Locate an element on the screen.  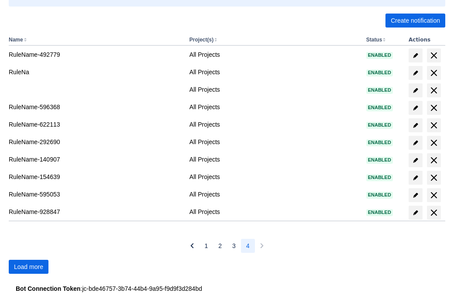
div: RuleName-596368 is located at coordinates (96, 107).